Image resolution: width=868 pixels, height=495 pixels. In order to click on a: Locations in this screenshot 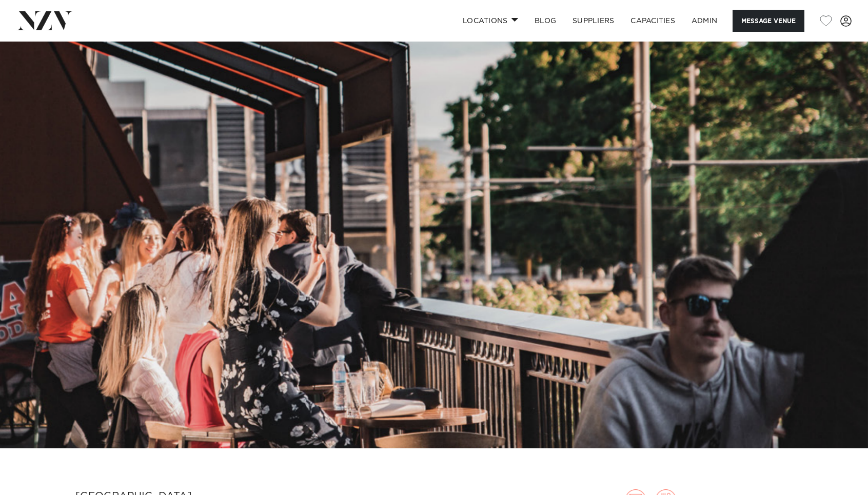, I will do `click(491, 20)`.